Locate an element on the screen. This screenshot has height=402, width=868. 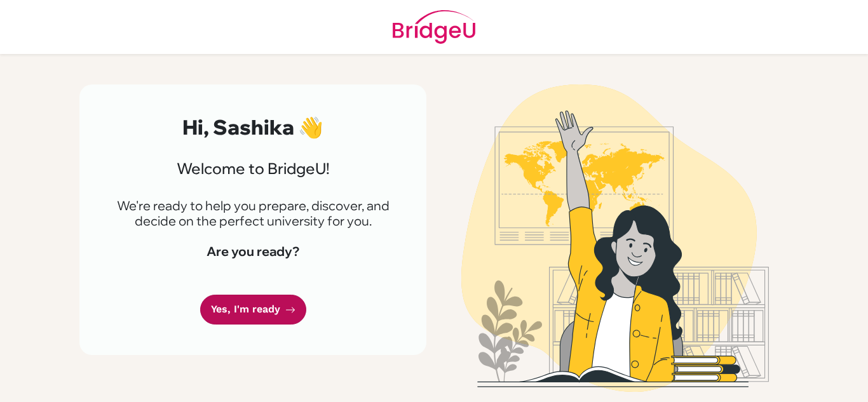
h4: Are you ready? is located at coordinates (253, 251).